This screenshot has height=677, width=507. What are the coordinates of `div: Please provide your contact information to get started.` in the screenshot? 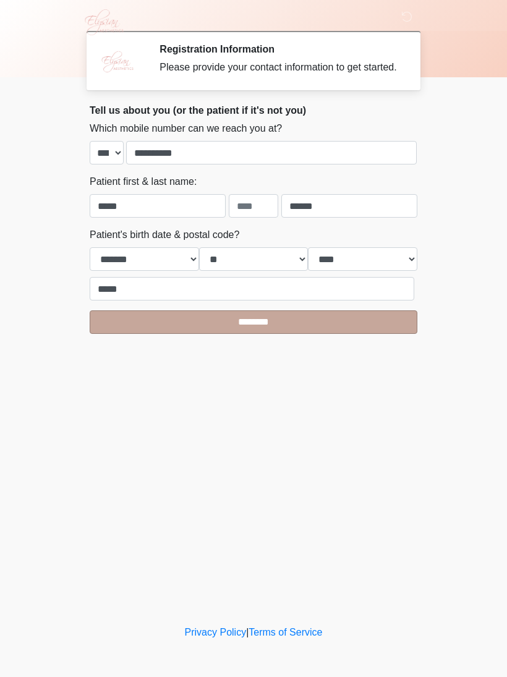 It's located at (279, 67).